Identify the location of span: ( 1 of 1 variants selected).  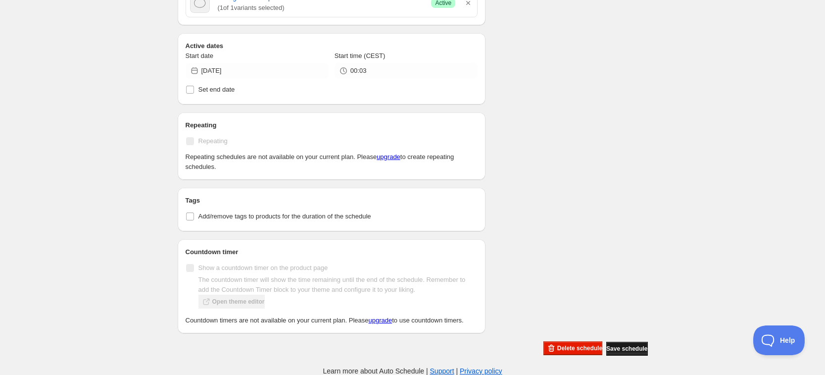
(321, 8).